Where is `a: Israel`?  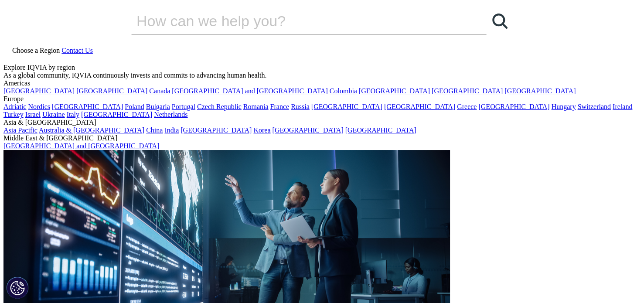 a: Israel is located at coordinates (33, 114).